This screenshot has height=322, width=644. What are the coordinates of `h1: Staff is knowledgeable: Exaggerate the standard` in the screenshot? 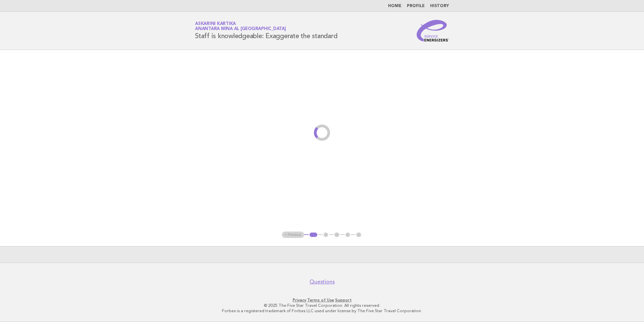 It's located at (266, 31).